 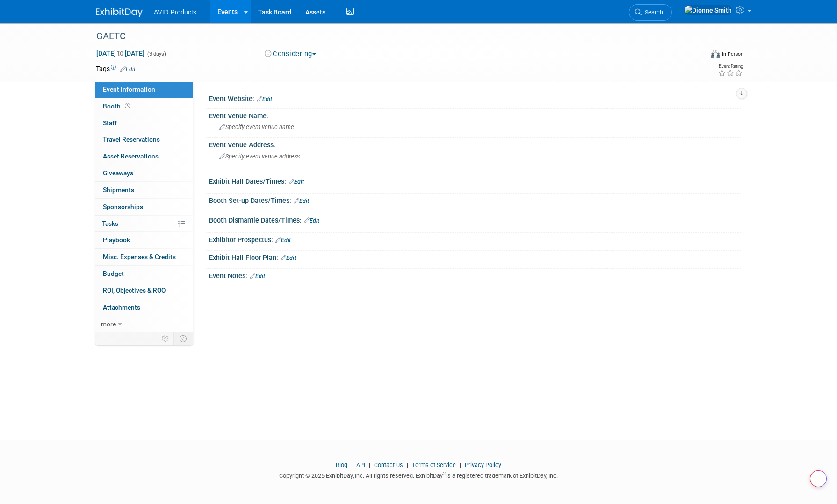 What do you see at coordinates (391, 36) in the screenshot?
I see `div: GAETC` at bounding box center [391, 36].